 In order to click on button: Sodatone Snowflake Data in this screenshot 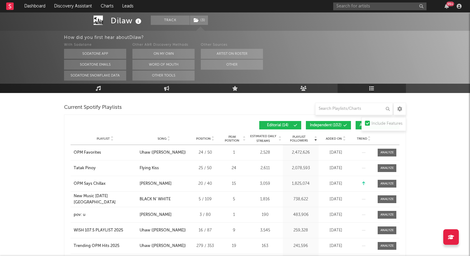, I will do `click(95, 75)`.